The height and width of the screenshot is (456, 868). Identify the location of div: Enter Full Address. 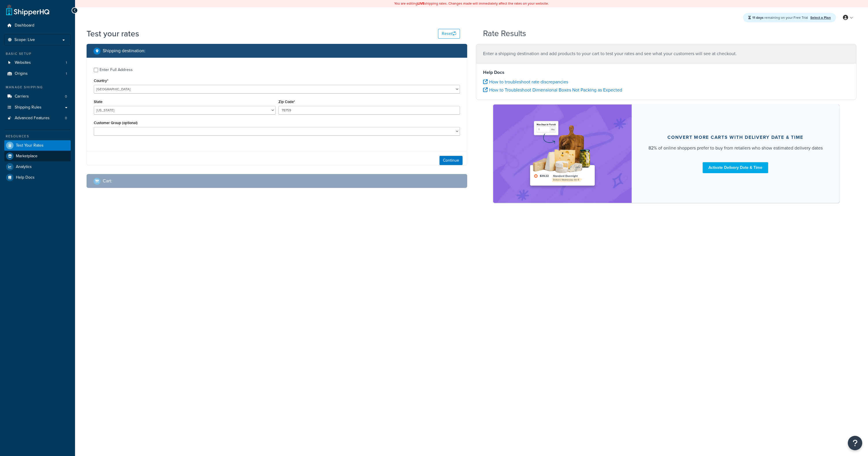
(116, 70).